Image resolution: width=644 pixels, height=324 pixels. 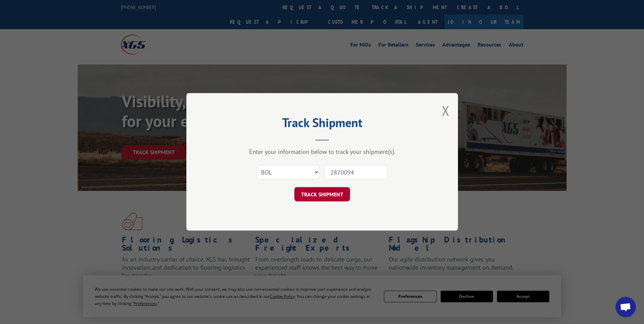 What do you see at coordinates (322, 194) in the screenshot?
I see `button: TRACK SHIPMENT` at bounding box center [322, 194].